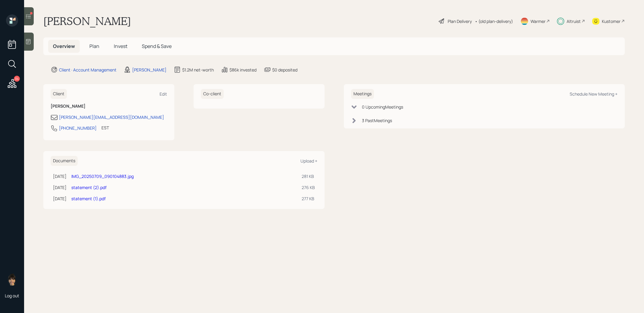 This screenshot has height=313, width=644. I want to click on img: treva-nostdahl-headshot.png, so click(12, 279).